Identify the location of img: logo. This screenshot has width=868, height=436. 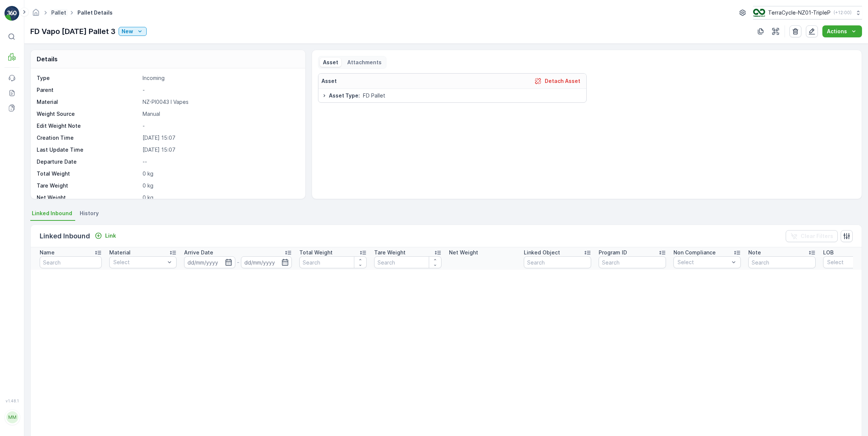
(12, 14).